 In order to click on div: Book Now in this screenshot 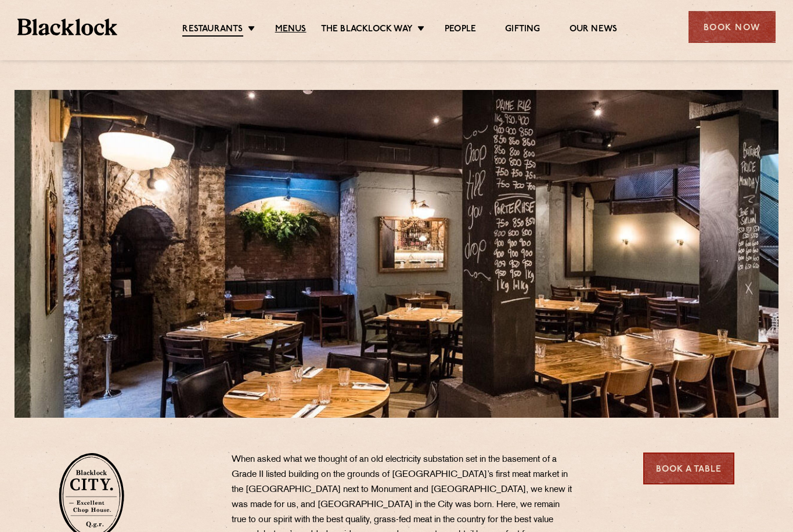, I will do `click(732, 26)`.